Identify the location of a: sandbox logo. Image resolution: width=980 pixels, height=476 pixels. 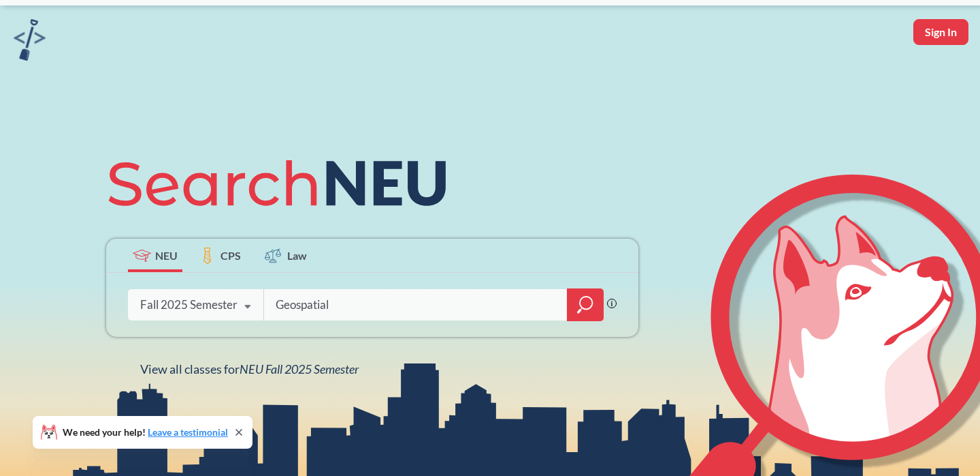
(29, 41).